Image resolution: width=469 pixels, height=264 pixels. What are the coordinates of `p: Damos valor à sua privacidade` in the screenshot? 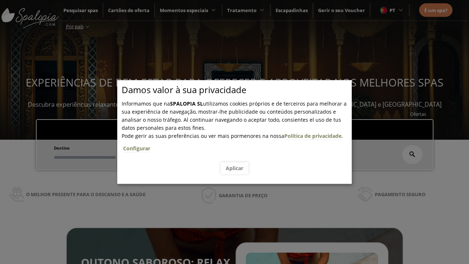 It's located at (236, 90).